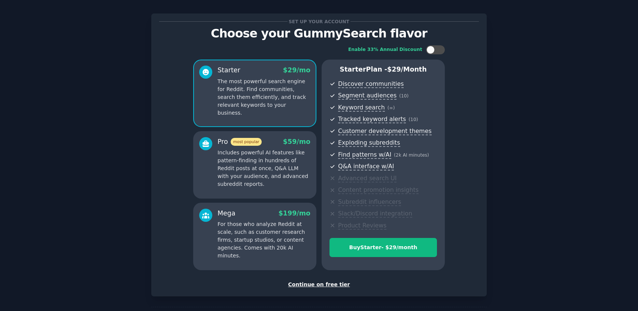  What do you see at coordinates (383, 247) in the screenshot?
I see `button: BuyStarter- $29/month` at bounding box center [383, 247].